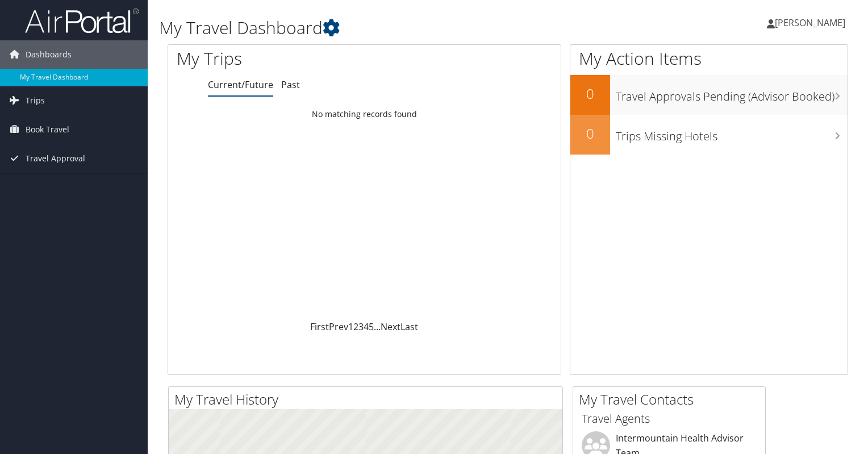 Image resolution: width=868 pixels, height=454 pixels. Describe the element at coordinates (709, 59) in the screenshot. I see `h1: My Action Items` at that location.